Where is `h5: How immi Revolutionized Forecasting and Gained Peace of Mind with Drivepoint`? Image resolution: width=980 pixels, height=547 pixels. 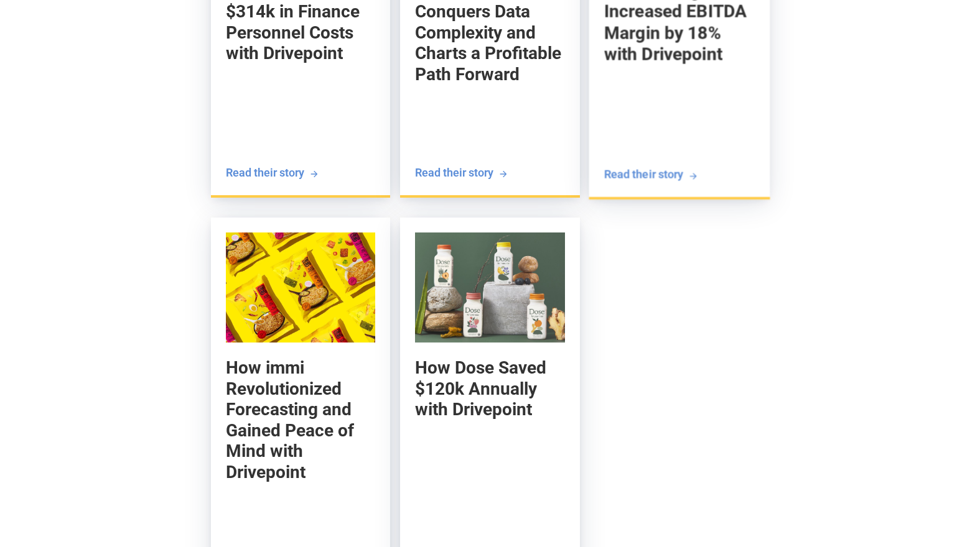 h5: How immi Revolutionized Forecasting and Gained Peace of Mind with Drivepoint is located at coordinates (301, 420).